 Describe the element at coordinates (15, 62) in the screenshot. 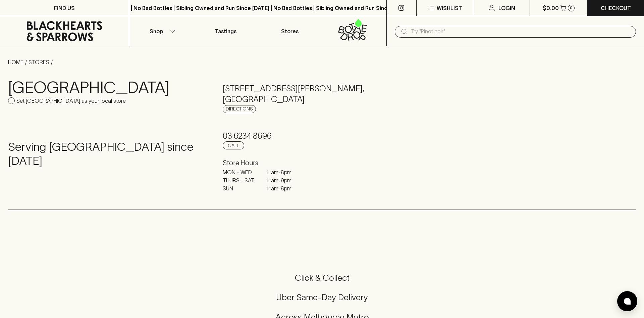

I see `a: HOME` at that location.